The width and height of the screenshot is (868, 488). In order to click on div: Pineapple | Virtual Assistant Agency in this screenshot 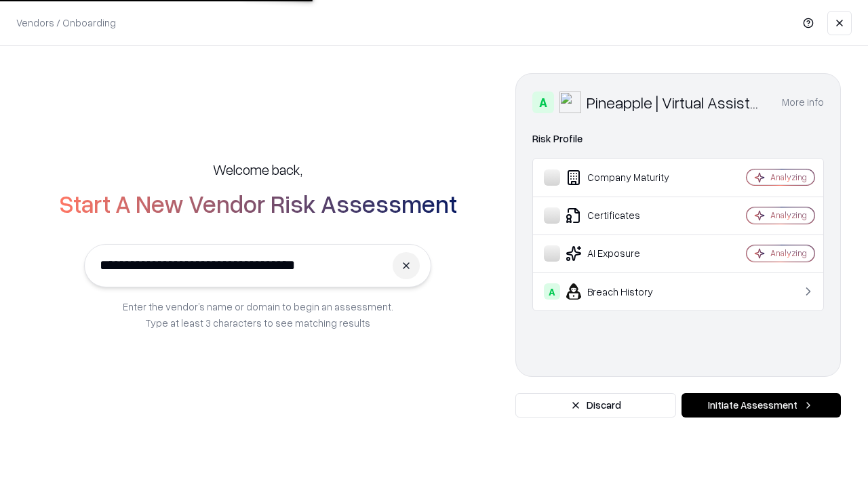, I will do `click(676, 102)`.